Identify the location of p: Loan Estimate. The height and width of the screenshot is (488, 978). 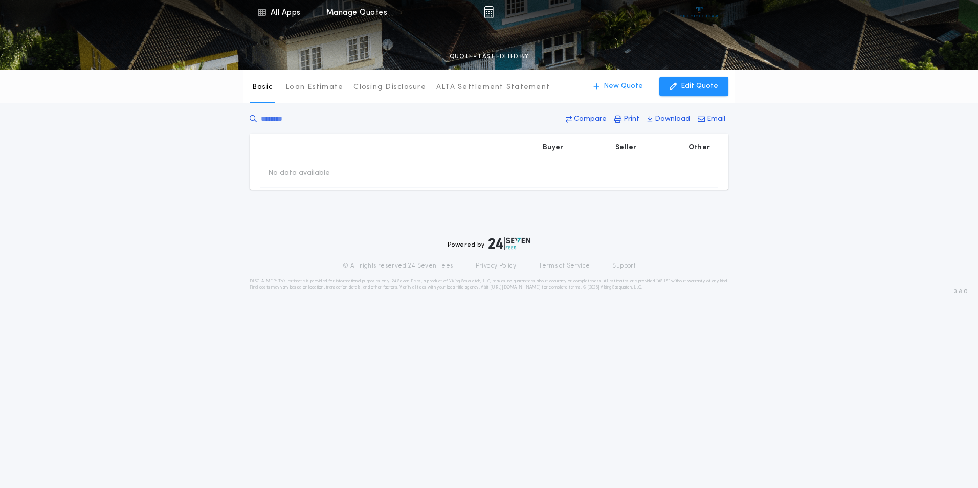
(314, 87).